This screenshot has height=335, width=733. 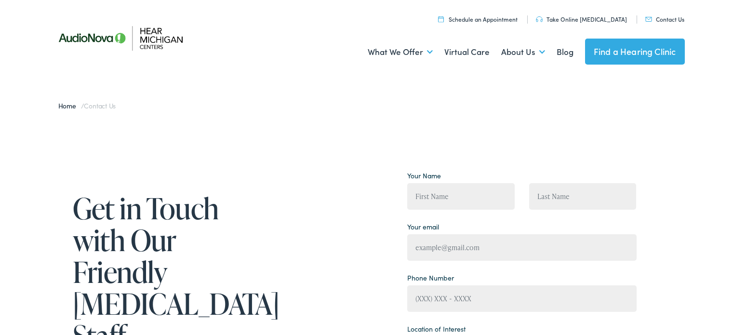 What do you see at coordinates (100, 106) in the screenshot?
I see `span: Contact Us` at bounding box center [100, 106].